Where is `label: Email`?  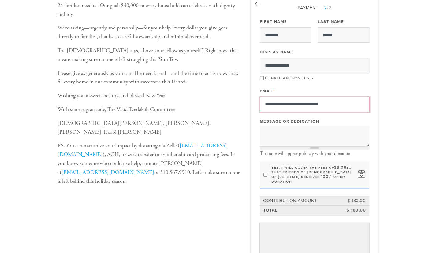
label: Email is located at coordinates (268, 91).